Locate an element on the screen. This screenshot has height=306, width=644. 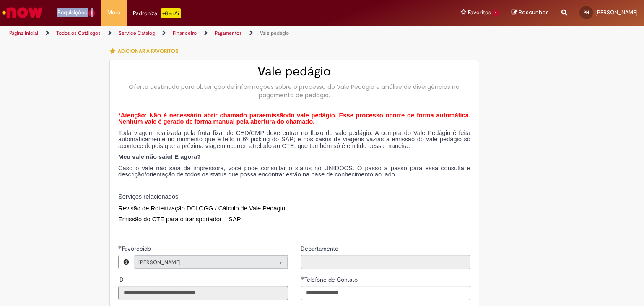
span: Requisições is located at coordinates (72, 13).